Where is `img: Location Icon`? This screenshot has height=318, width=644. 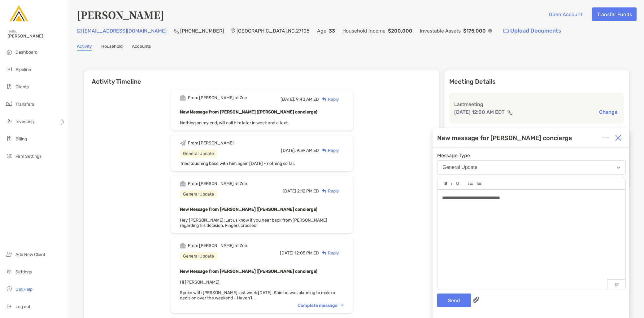
img: Location Icon is located at coordinates (233, 31).